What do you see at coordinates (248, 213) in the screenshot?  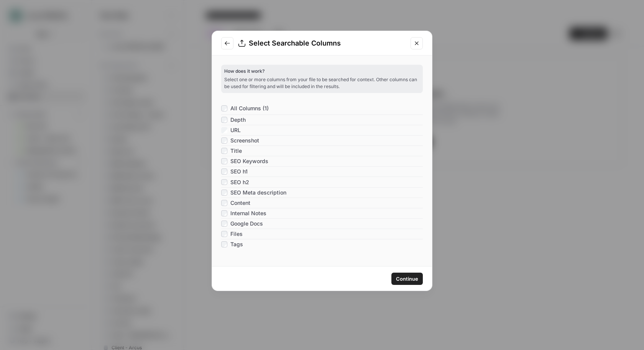 I see `span: Internal Notes` at bounding box center [248, 213].